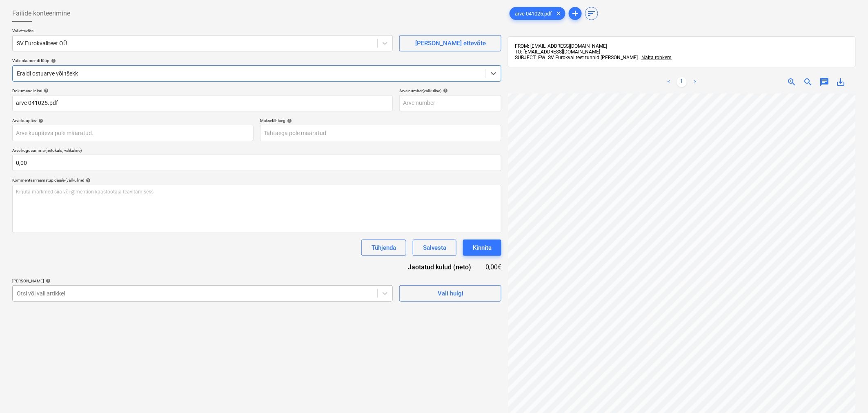  Describe the element at coordinates (203, 91) in the screenshot. I see `div: Dokumendi nimi` at that location.